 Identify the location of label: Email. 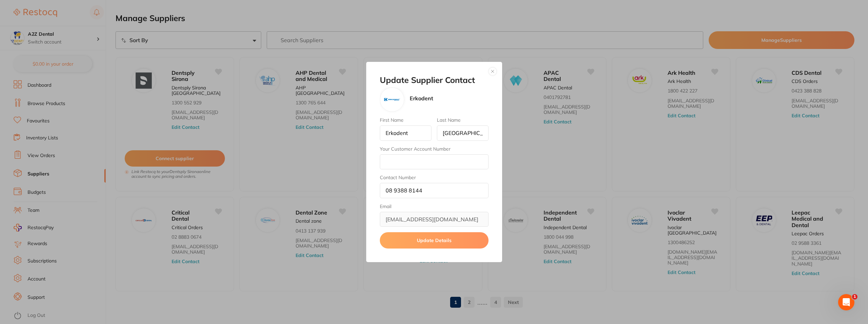
(434, 206).